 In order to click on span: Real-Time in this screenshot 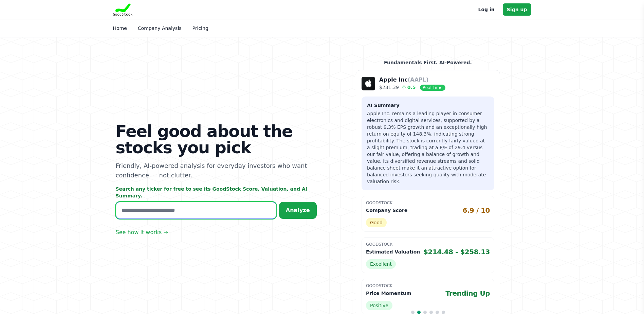, I will do `click(432, 87)`.